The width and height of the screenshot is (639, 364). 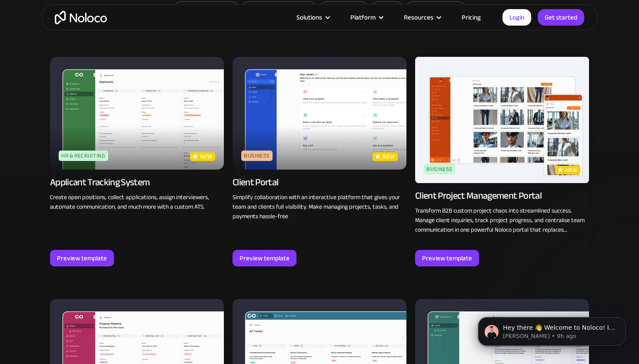 I want to click on div: Client Portal, so click(x=255, y=182).